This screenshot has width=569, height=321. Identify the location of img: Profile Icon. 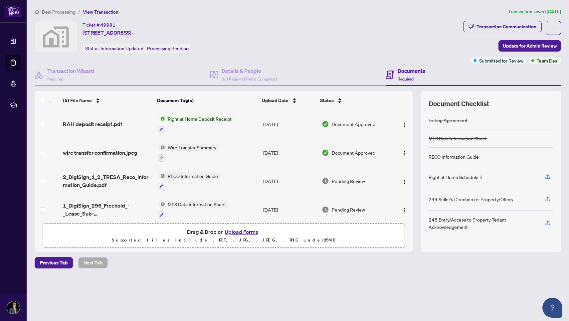
(13, 308).